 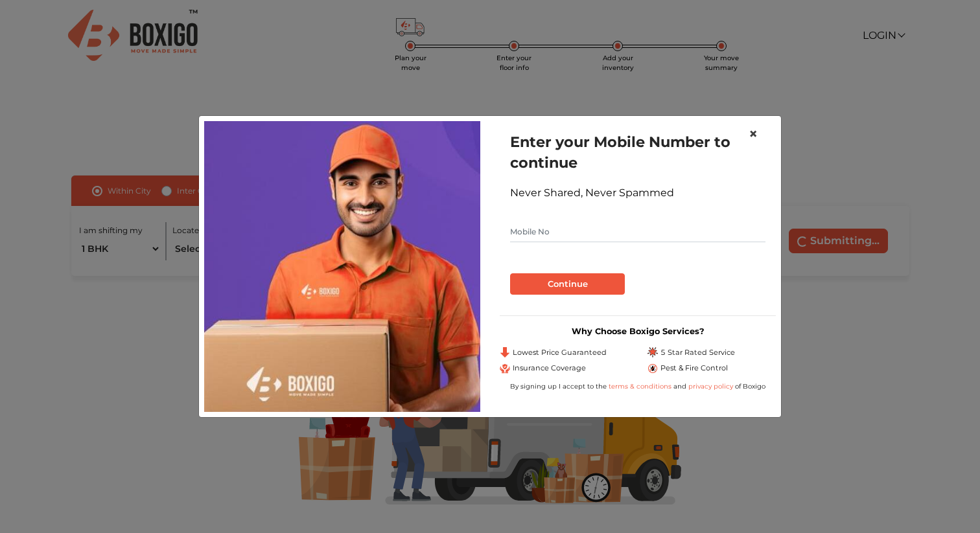 I want to click on input: Mobile No, so click(x=637, y=232).